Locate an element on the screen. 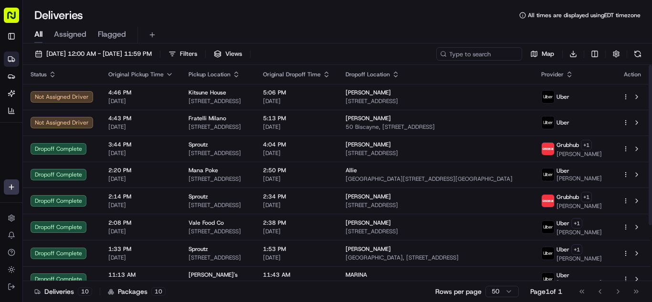 The width and height of the screenshot is (652, 302). span: Dropoff Location is located at coordinates (368, 74).